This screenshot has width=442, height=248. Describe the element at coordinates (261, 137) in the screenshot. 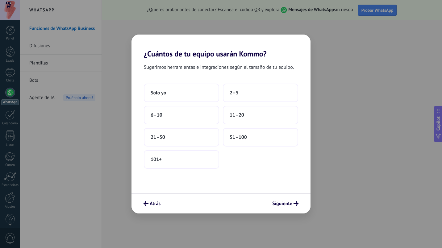

I see `button: 51–100` at that location.